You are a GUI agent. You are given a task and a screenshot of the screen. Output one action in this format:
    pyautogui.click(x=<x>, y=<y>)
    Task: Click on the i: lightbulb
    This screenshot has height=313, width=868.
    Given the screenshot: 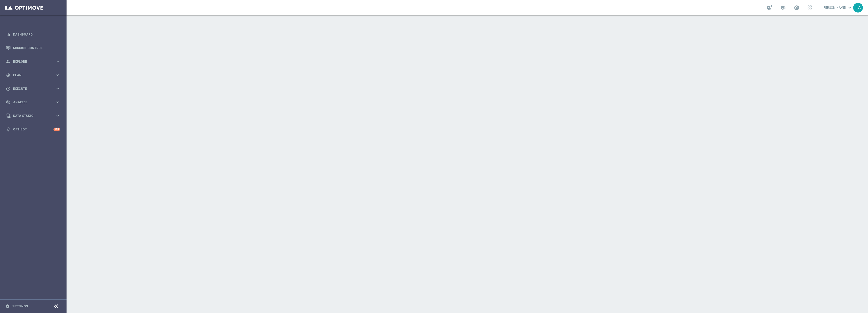 What is the action you would take?
    pyautogui.click(x=8, y=129)
    